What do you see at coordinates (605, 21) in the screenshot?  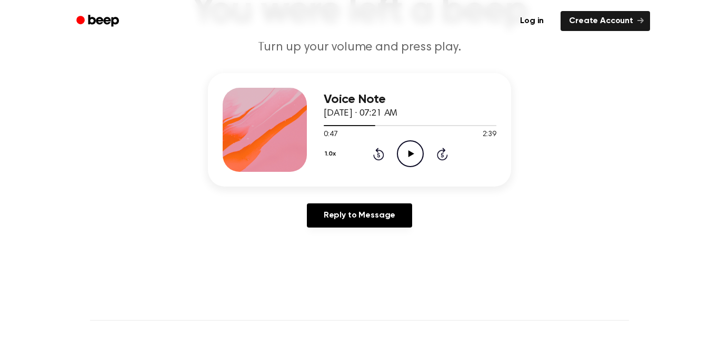 I see `a: Create Account` at bounding box center [605, 21].